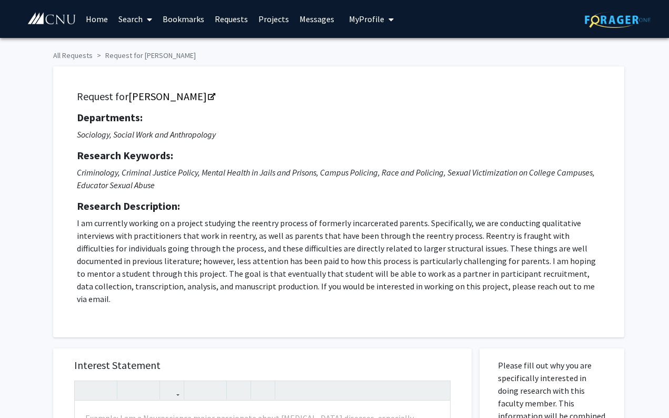 This screenshot has width=669, height=418. Describe the element at coordinates (263, 390) in the screenshot. I see `button: Insert horizontal rule` at that location.